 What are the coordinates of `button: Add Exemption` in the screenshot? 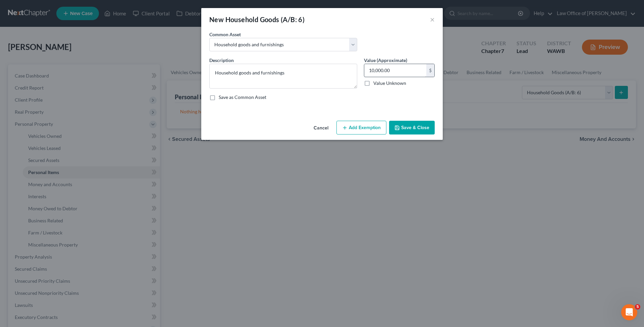 It's located at (361, 128).